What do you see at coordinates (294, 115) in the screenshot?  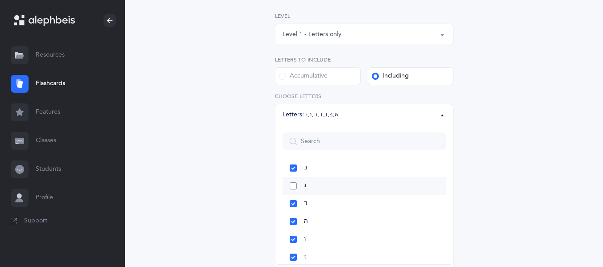 I see `div: Letters:` at bounding box center [294, 115].